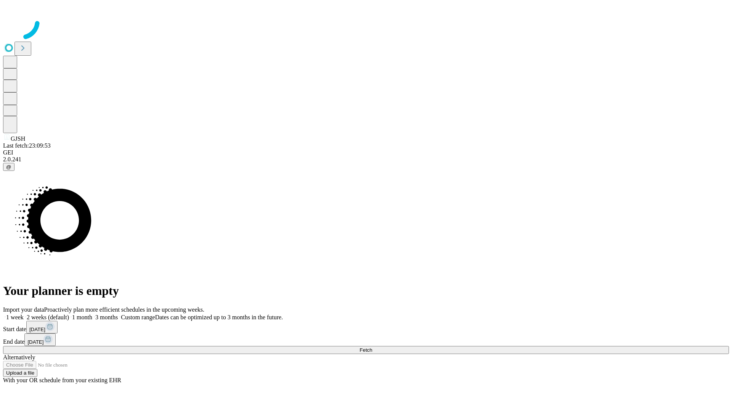 Image resolution: width=732 pixels, height=412 pixels. I want to click on span: With your OR schedule from your existing EHR, so click(62, 380).